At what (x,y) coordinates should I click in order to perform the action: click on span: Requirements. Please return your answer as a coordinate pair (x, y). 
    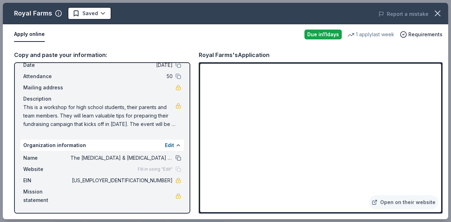
    Looking at the image, I should click on (425, 35).